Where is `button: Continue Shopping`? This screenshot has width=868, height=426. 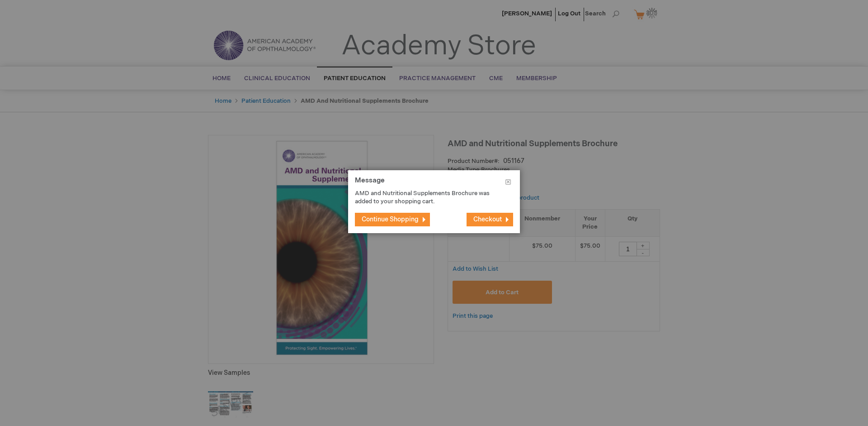 button: Continue Shopping is located at coordinates (393, 219).